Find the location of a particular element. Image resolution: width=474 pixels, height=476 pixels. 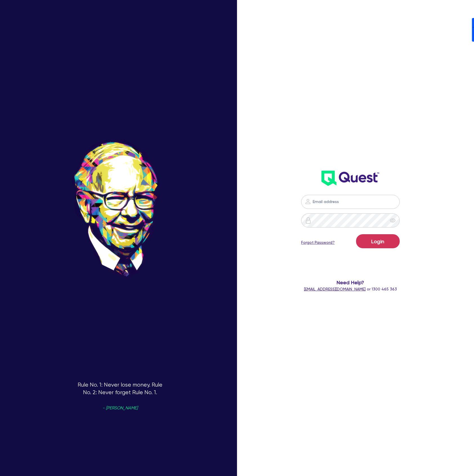

a: Forgot Password? is located at coordinates (318, 243).